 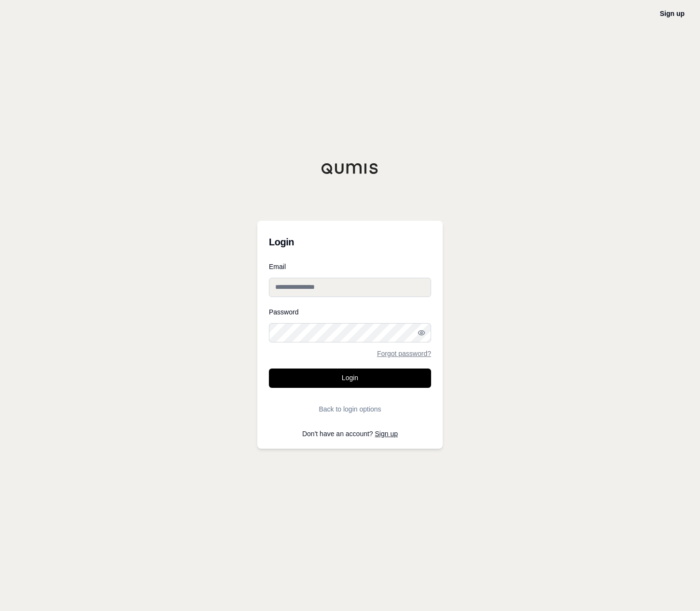 What do you see at coordinates (350, 409) in the screenshot?
I see `button: Back to login options` at bounding box center [350, 409].